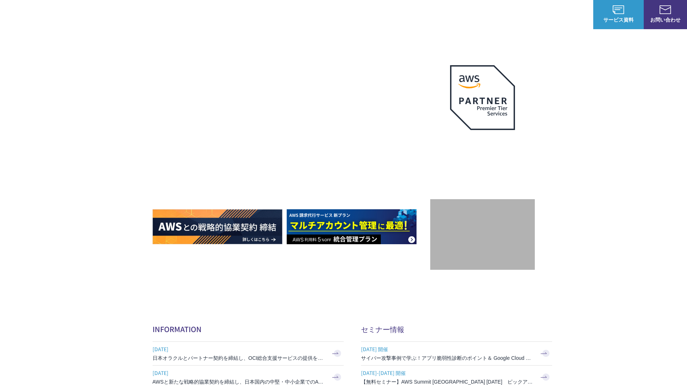 The width and height of the screenshot is (687, 389). I want to click on p: 最上位プレミアティア サービスパートナー, so click(483, 153).